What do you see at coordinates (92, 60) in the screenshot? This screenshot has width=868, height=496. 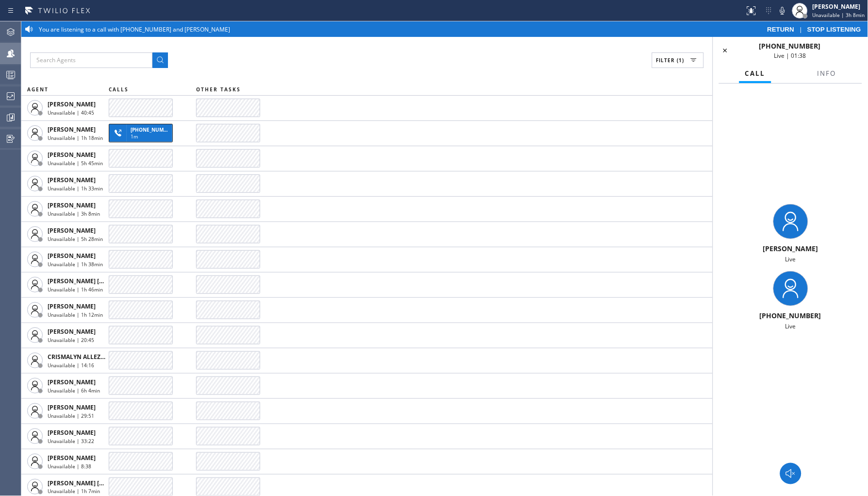 I see `input: Search Agents` at bounding box center [92, 60].